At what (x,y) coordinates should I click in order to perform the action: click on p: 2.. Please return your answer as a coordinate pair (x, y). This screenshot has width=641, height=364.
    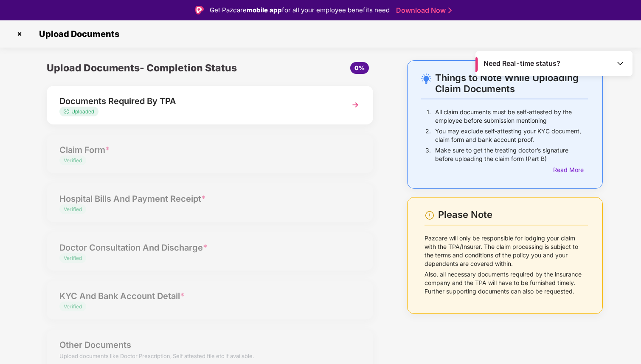
    Looking at the image, I should click on (428, 136).